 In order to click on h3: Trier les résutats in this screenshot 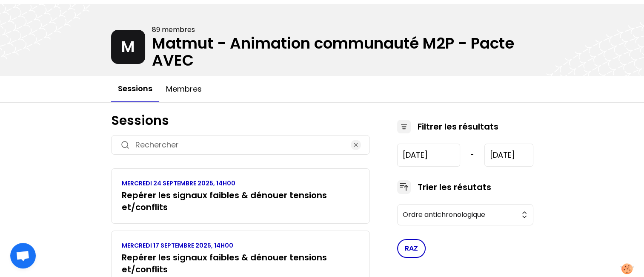, I will do `click(454, 187)`.